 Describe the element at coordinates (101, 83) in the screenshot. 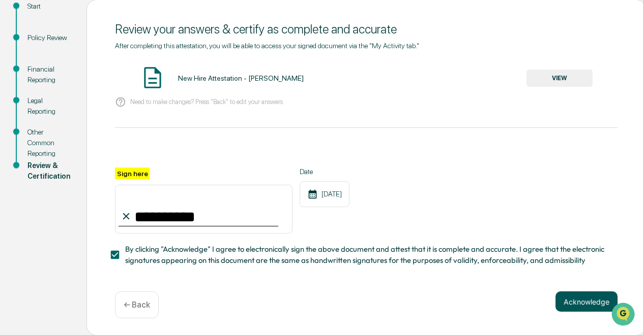

I see `div: Start new chat` at that location.